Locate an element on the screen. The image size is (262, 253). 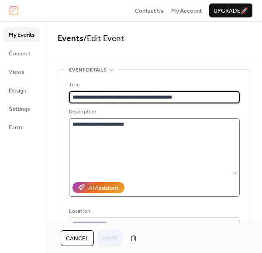
div: Title is located at coordinates (153, 85).